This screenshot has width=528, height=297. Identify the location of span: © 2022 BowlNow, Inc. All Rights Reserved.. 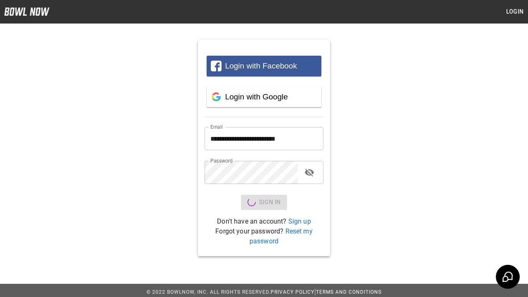
(208, 292).